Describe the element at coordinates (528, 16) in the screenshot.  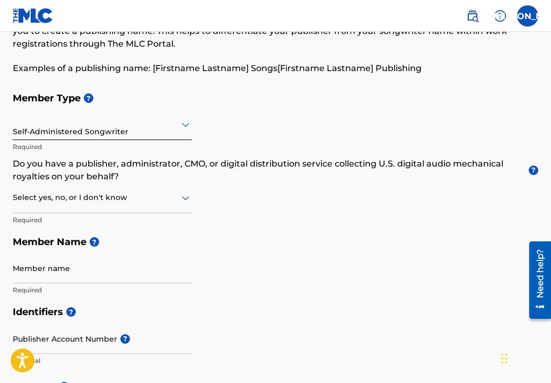
I see `div: User Menu` at that location.